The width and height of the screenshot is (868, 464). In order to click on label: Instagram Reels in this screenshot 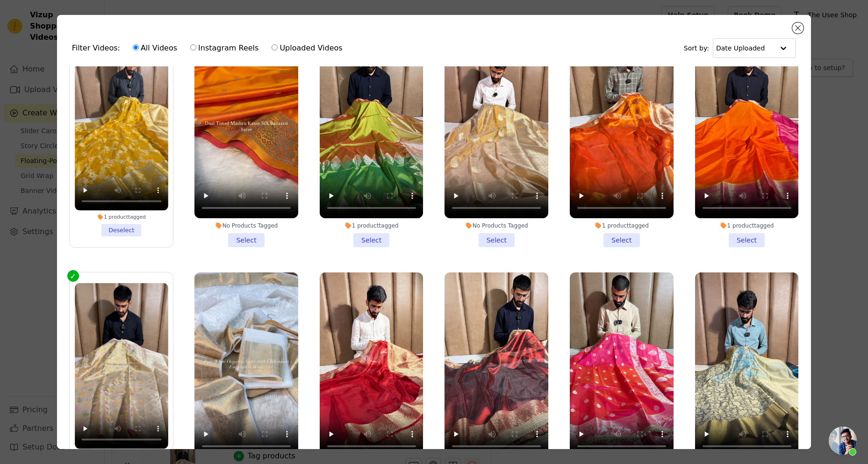, I will do `click(225, 48)`.